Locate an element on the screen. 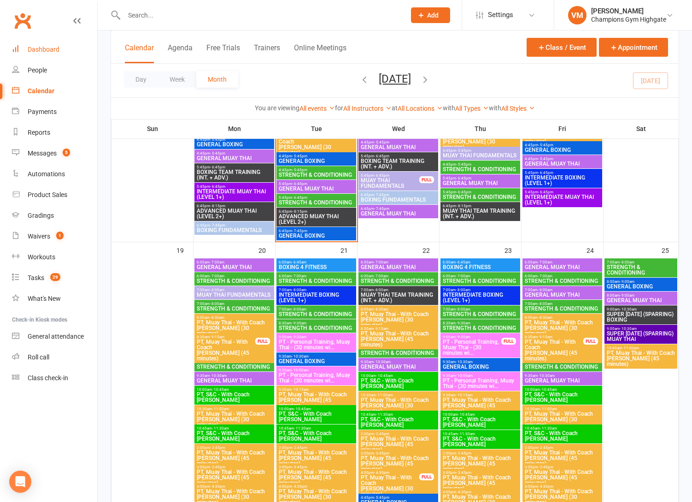 The width and height of the screenshot is (692, 502). span: 1 is located at coordinates (60, 235).